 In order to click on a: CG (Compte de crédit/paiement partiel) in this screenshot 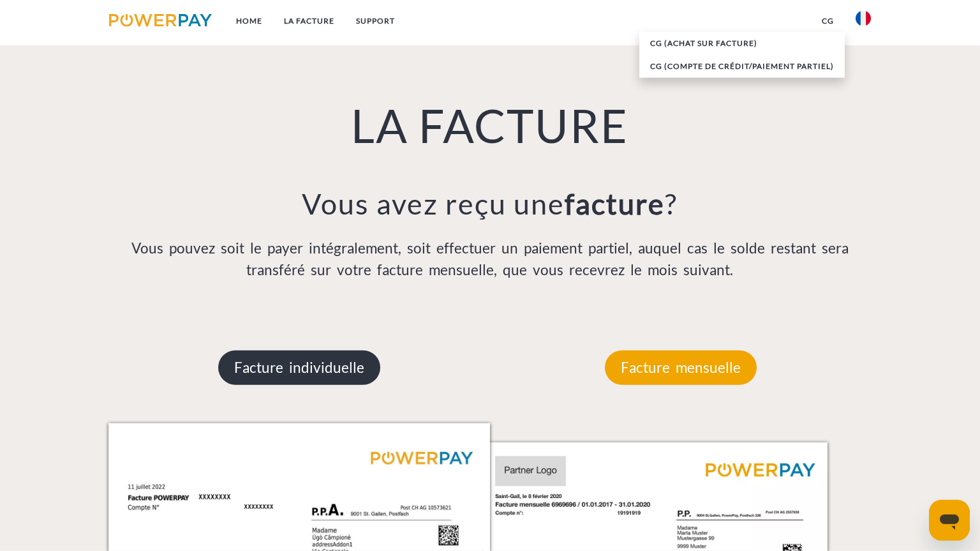, I will do `click(742, 67)`.